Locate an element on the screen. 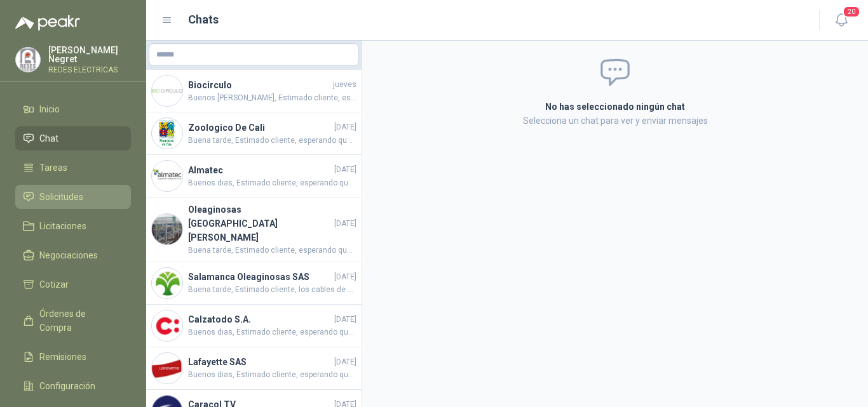 This screenshot has height=407, width=868. a: Tareas is located at coordinates (73, 168).